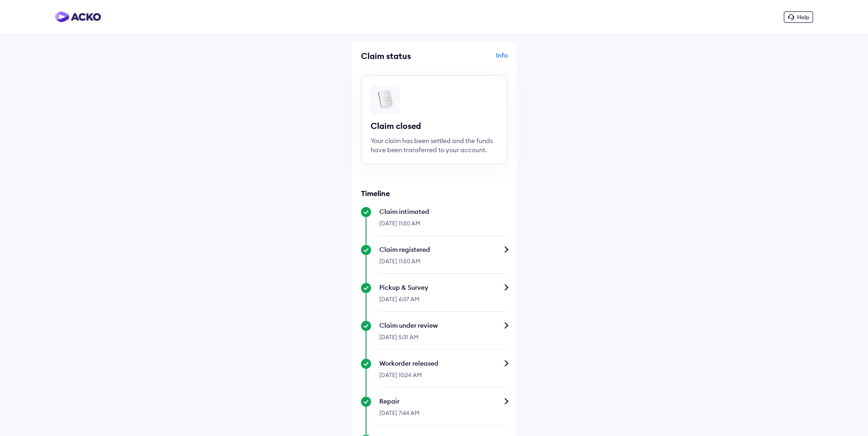 The height and width of the screenshot is (436, 868). Describe the element at coordinates (434, 193) in the screenshot. I see `h6: Timeline` at that location.